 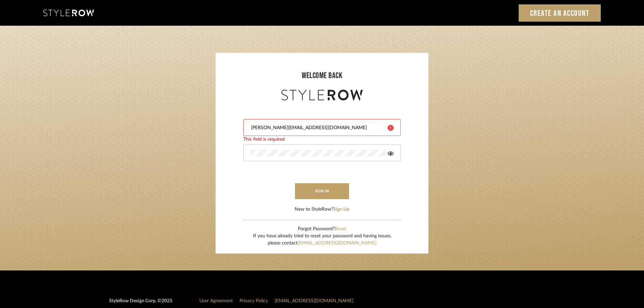 I want to click on a: Privacy Policy, so click(x=254, y=301).